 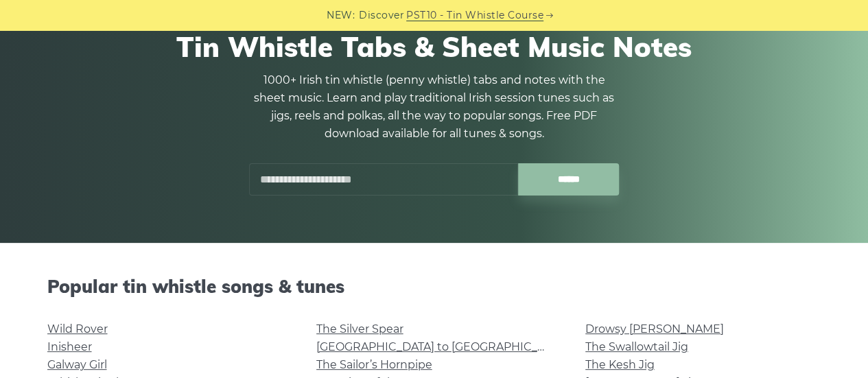 I want to click on a: The Swallowtail Jig, so click(x=637, y=346).